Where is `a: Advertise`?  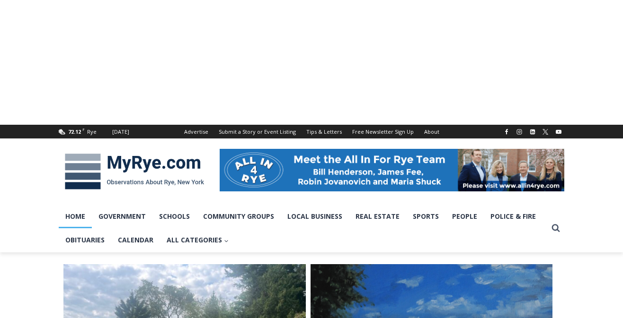 a: Advertise is located at coordinates (196, 132).